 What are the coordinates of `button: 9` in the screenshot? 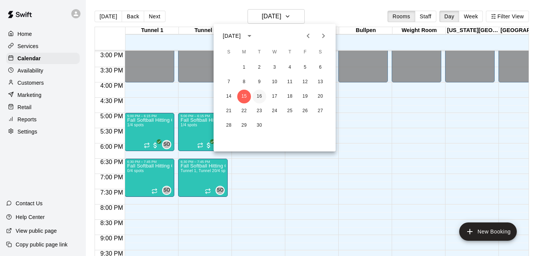 It's located at (260, 82).